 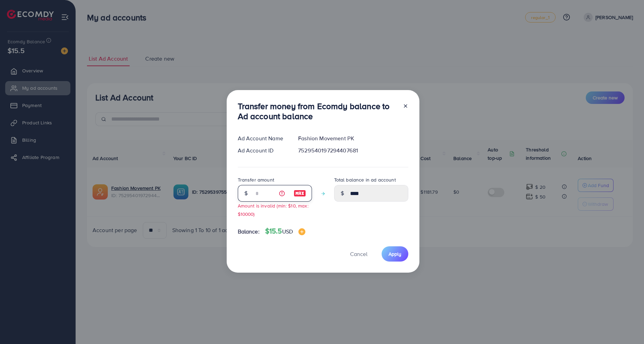 What do you see at coordinates (285, 231) in the screenshot?
I see `h4: $15.5` at bounding box center [285, 231].